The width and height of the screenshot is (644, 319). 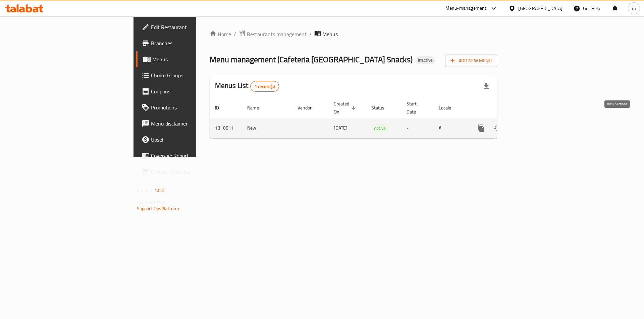 I want to click on span: Edit Restaurant, so click(x=193, y=27).